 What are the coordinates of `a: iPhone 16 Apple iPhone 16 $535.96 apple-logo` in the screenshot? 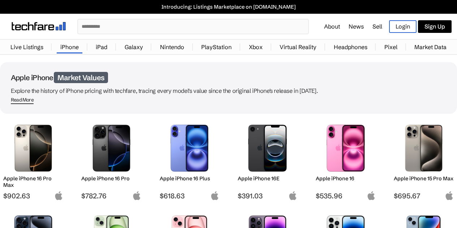 It's located at (345, 160).